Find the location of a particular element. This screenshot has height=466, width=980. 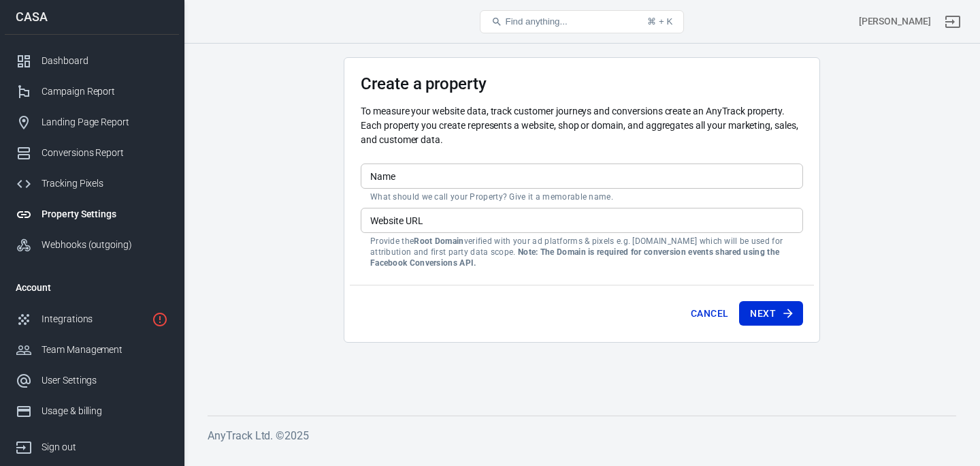

div: Dashboard is located at coordinates (104, 61).